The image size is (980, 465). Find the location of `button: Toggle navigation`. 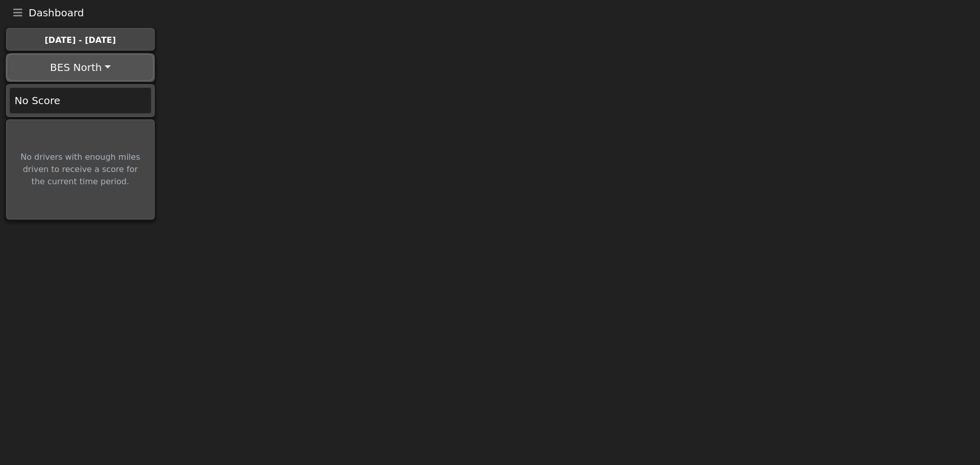

button: Toggle navigation is located at coordinates (18, 13).